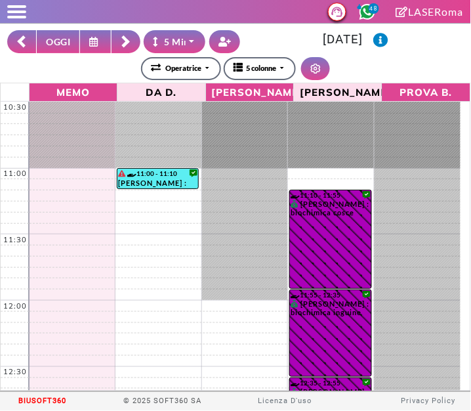 This screenshot has height=411, width=471. I want to click on span: 48, so click(374, 9).